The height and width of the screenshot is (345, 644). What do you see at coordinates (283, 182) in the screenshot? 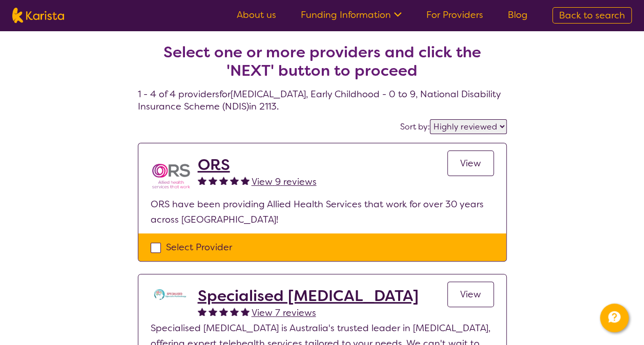
I see `span: View 9 reviews` at bounding box center [283, 182].